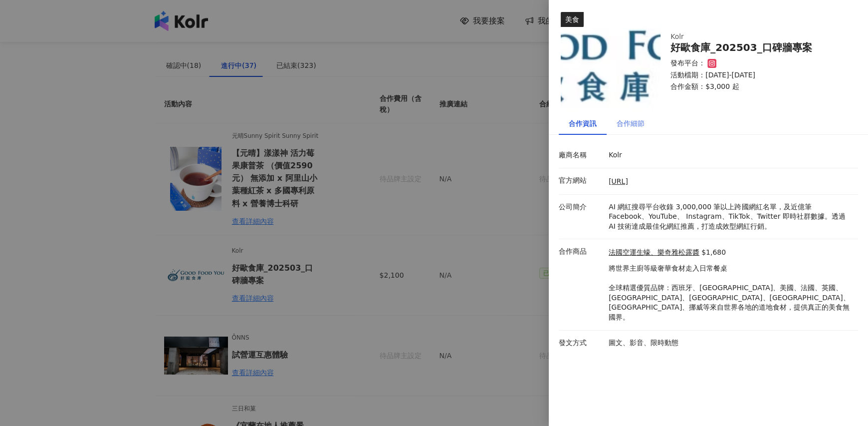 This screenshot has width=868, height=426. What do you see at coordinates (731, 155) in the screenshot?
I see `p: Kolr` at bounding box center [731, 155].